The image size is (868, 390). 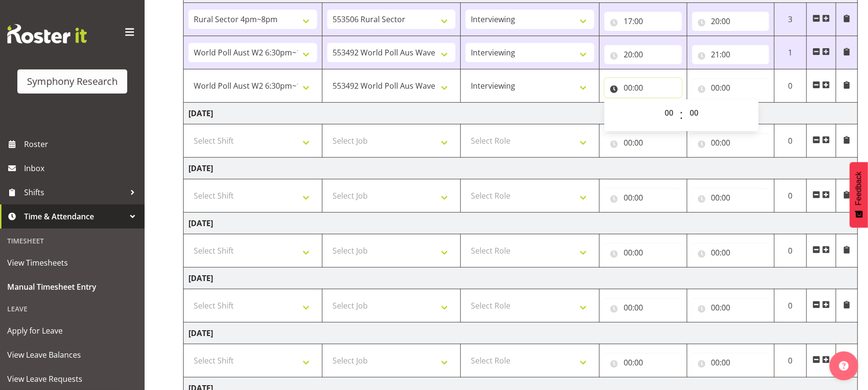 What do you see at coordinates (72, 287) in the screenshot?
I see `span: Manual Timesheet Entry` at bounding box center [72, 287].